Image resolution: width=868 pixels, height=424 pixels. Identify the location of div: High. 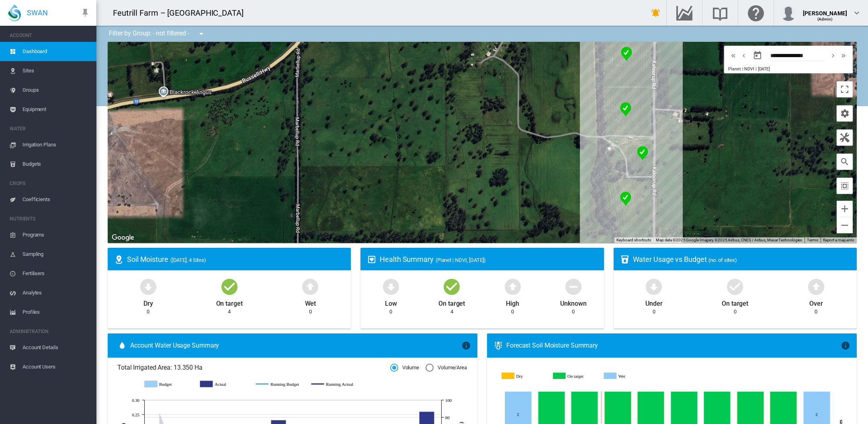
(512, 302).